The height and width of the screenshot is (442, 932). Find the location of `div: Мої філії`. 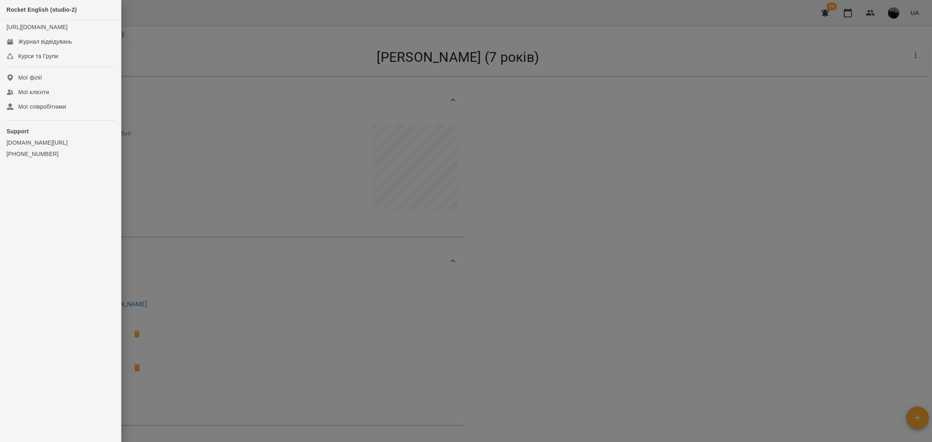

div: Мої філії is located at coordinates (30, 78).